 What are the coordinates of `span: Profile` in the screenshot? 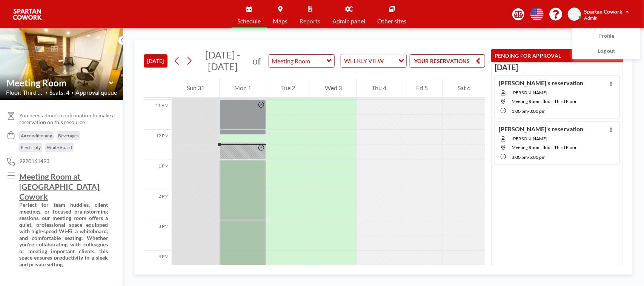 It's located at (606, 36).